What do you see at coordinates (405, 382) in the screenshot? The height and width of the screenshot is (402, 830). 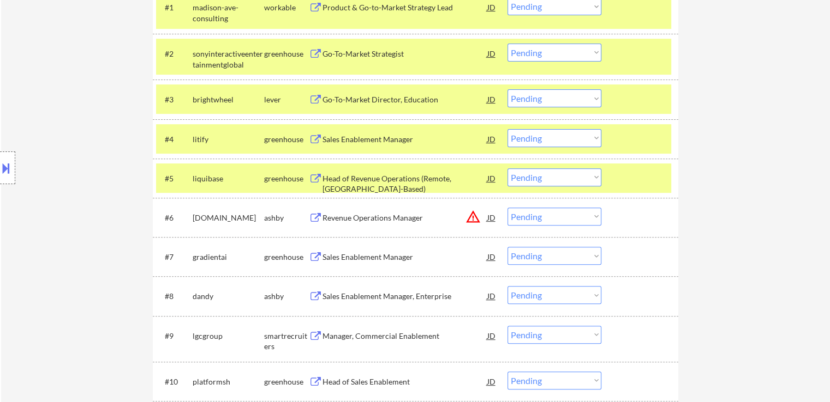 I see `div: Head of Sales Enablement` at bounding box center [405, 382].